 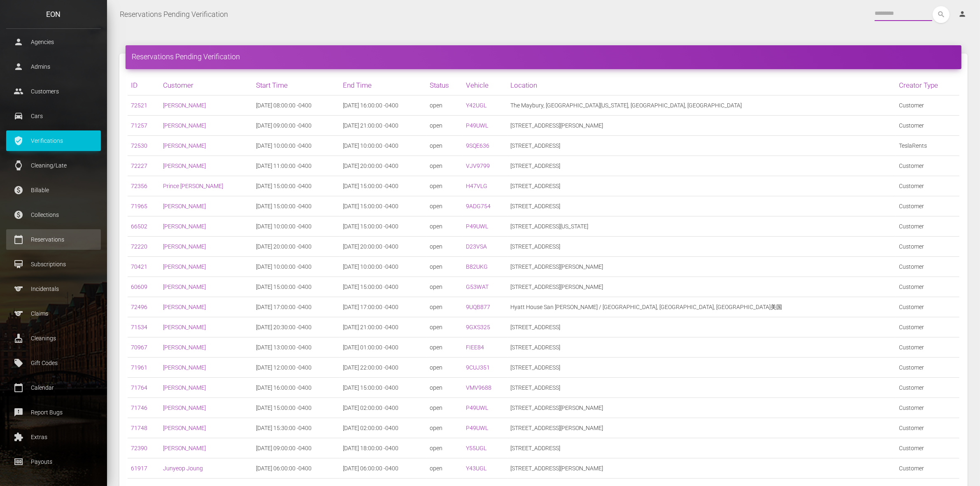 I want to click on a: person, so click(x=963, y=15).